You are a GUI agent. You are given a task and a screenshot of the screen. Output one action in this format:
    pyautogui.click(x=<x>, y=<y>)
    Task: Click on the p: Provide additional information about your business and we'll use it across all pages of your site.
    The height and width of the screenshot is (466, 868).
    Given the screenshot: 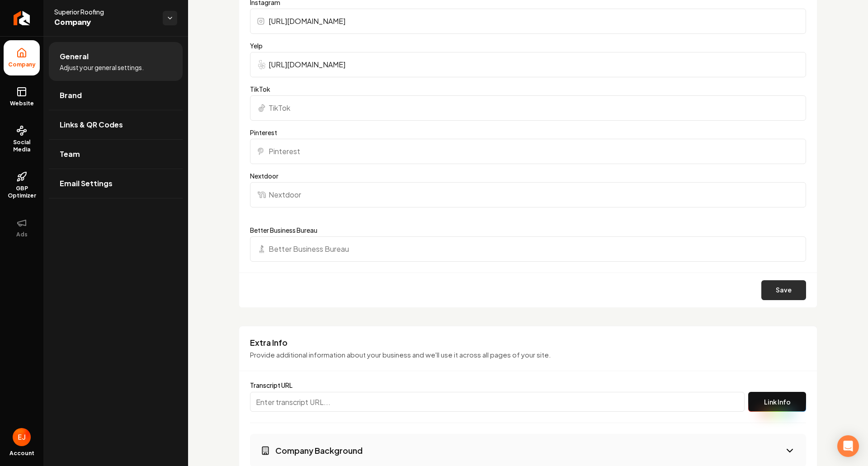 What is the action you would take?
    pyautogui.click(x=528, y=355)
    